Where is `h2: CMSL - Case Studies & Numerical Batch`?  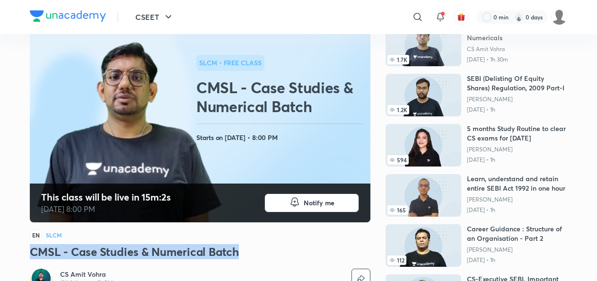
h2: CMSL - Case Studies & Numerical Batch is located at coordinates (281, 97).